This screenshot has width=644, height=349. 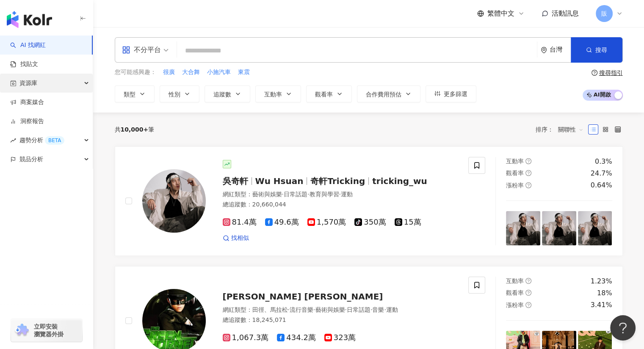 I want to click on span: 趨勢分析, so click(x=42, y=140).